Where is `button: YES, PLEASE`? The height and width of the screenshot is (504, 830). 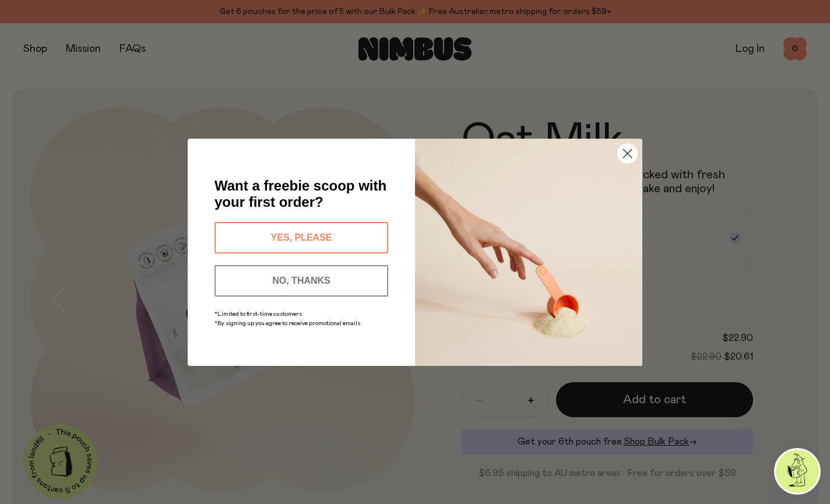 button: YES, PLEASE is located at coordinates (301, 238).